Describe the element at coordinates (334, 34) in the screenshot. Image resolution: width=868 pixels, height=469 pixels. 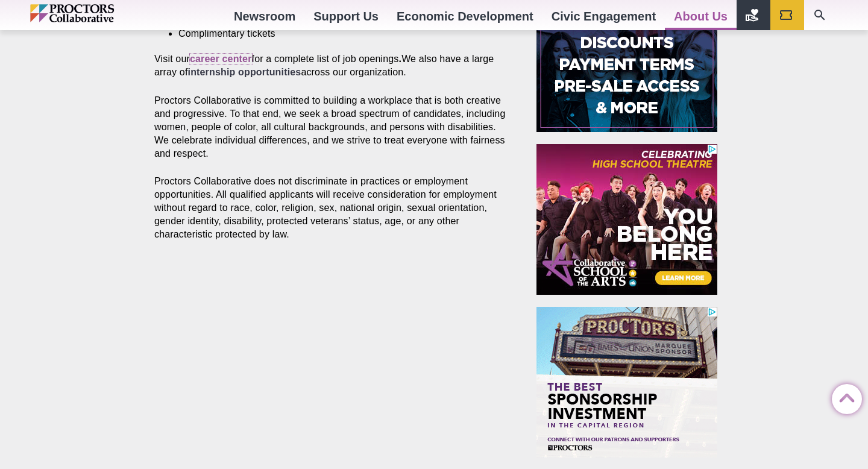
I see `li: Complimentary tickets` at that location.